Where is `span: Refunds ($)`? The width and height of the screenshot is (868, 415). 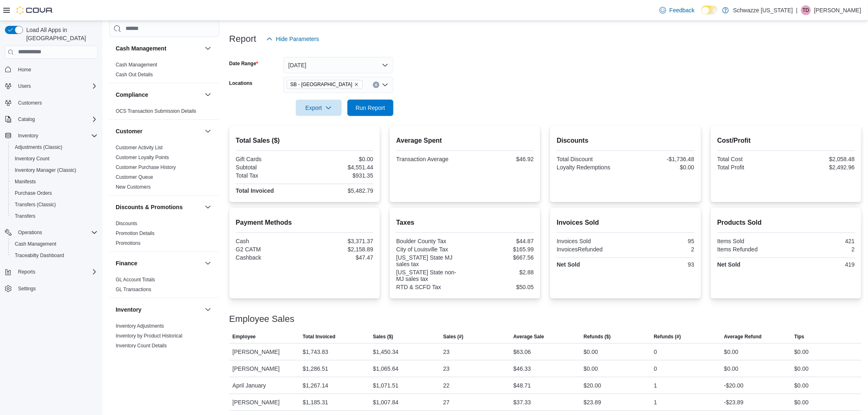
span: Refunds ($) is located at coordinates (598, 336).